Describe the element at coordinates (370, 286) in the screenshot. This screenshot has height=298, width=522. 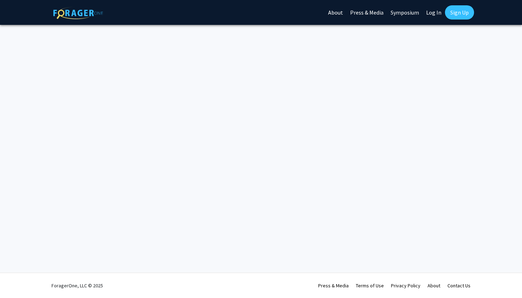
I see `a: Terms of Use` at that location.